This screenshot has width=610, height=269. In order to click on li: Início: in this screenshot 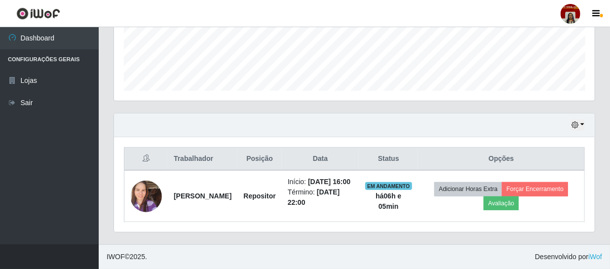, I will do `click(320, 182)`.